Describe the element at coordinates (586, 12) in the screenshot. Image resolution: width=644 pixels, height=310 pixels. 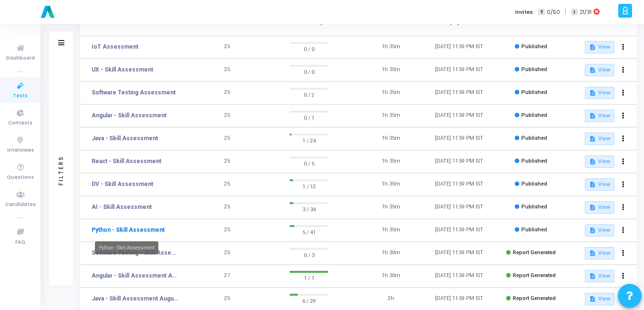
I see `span: 21/31` at that location.